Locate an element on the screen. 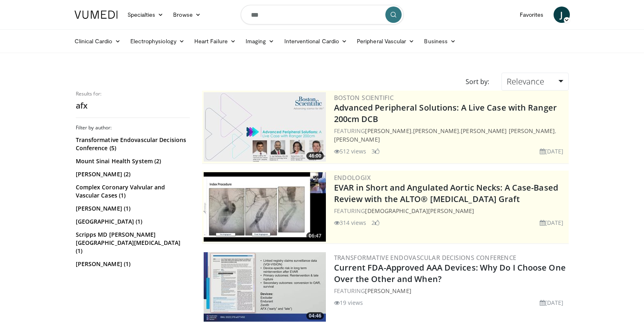  img: 083c2fd2-47fe-44a1-9f26-bc5a8b3f4157.300x170_q85_crop-smart_upscale.jpg is located at coordinates (265, 287).